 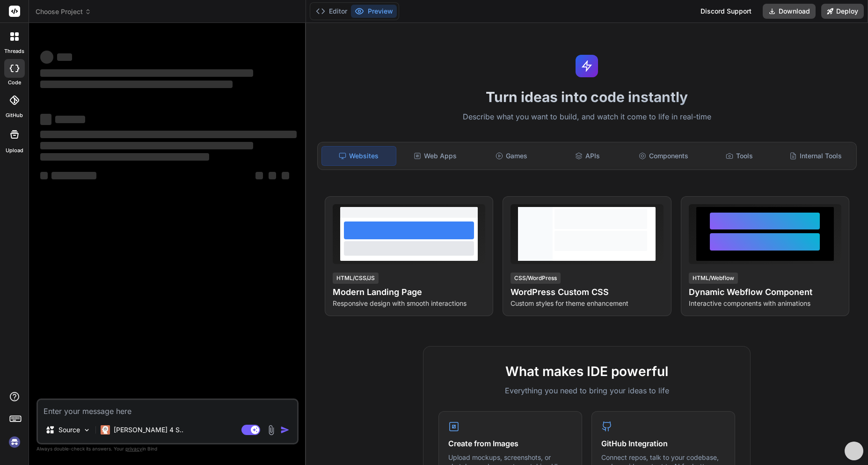 I want to click on h4: Dynamic Webflow Component, so click(x=765, y=292).